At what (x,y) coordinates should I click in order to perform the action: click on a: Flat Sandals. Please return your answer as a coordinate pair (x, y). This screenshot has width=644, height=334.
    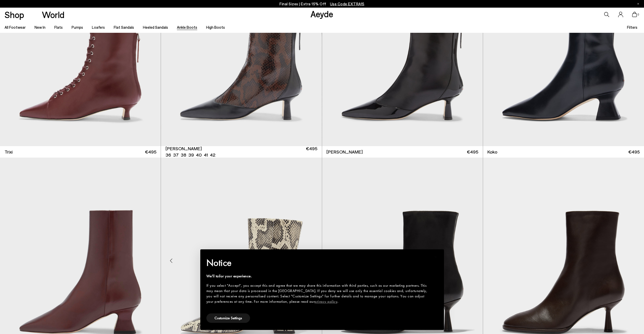
    Looking at the image, I should click on (124, 27).